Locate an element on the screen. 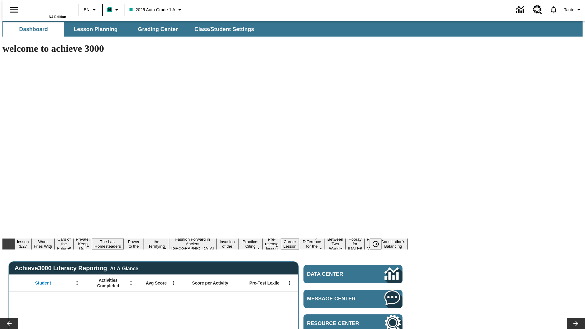 The height and width of the screenshot is (329, 585). button: Slide 13 Making a Difference for the Planet is located at coordinates (312, 244).